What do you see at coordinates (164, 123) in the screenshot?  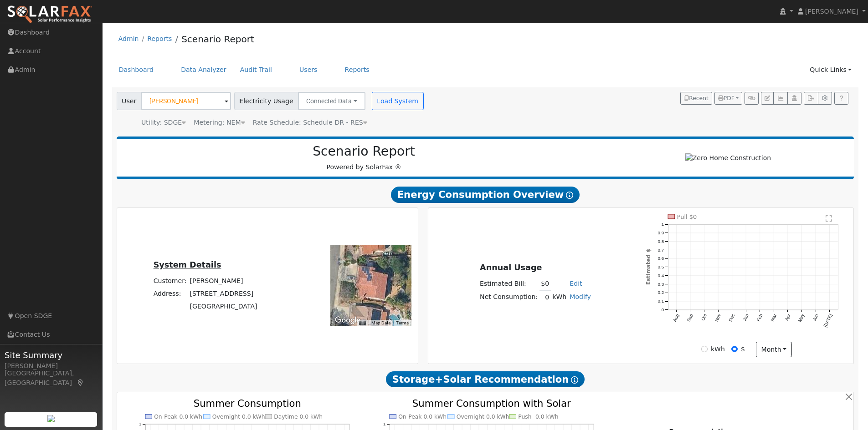 I see `div: Utility: SDGE` at bounding box center [164, 123].